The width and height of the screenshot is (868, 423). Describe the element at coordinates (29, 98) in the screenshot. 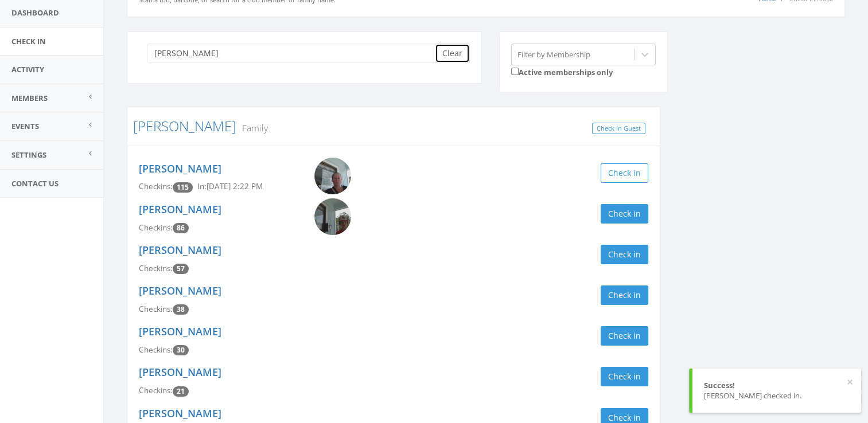

I see `span: Members` at that location.